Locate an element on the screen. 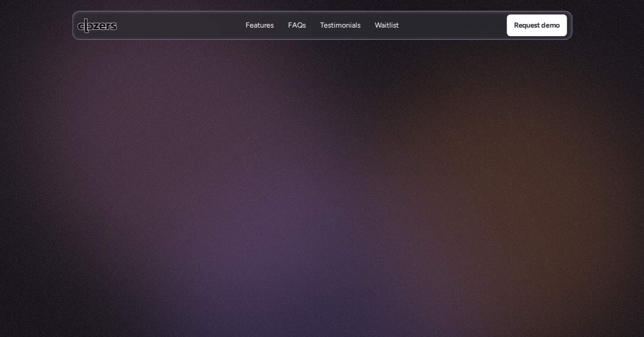  span: d is located at coordinates (390, 159).